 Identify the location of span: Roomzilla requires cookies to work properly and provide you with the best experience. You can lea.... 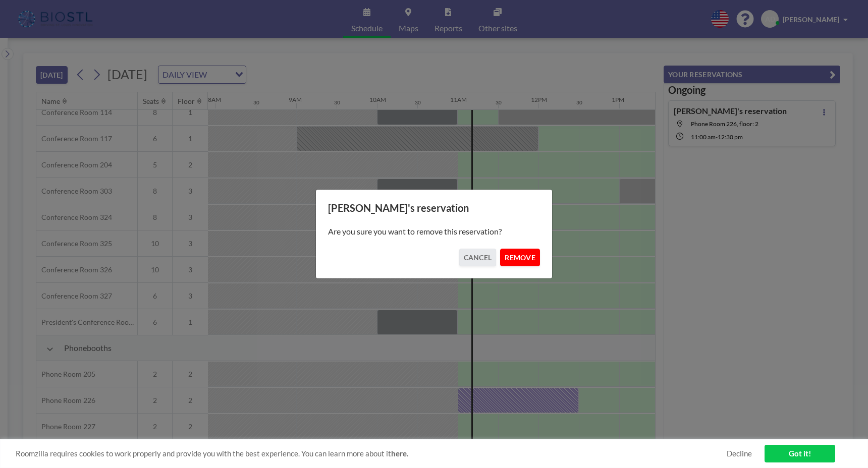
(371, 453).